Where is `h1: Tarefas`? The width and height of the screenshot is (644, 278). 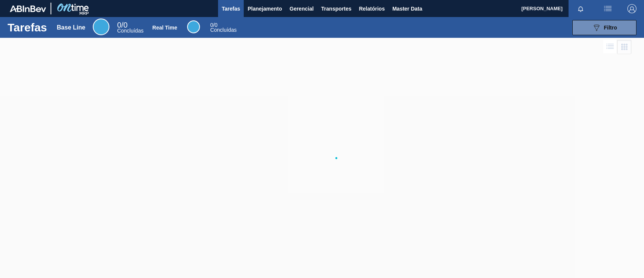 h1: Tarefas is located at coordinates (27, 27).